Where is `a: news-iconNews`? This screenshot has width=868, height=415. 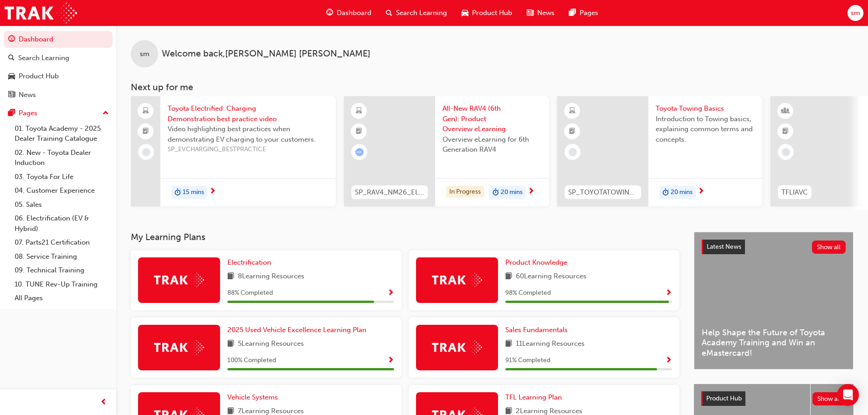
a: news-iconNews is located at coordinates (540, 13).